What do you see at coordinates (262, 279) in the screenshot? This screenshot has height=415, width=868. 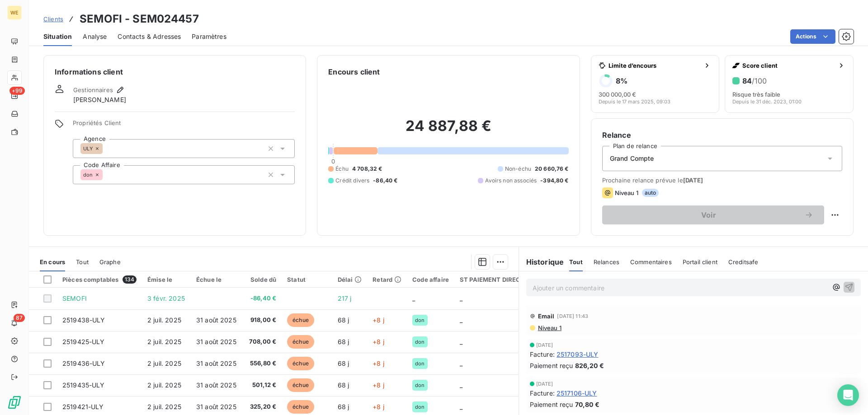 I see `div: Solde dû` at bounding box center [262, 279].